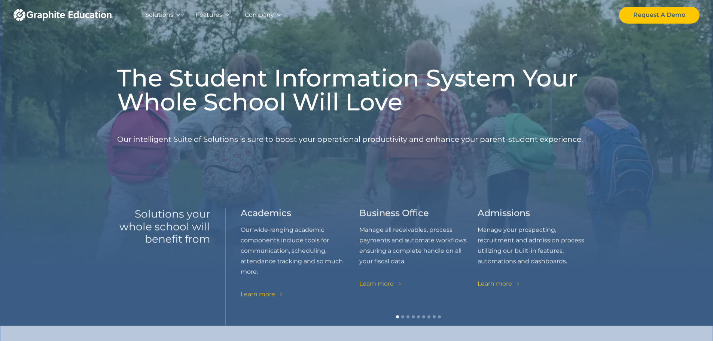 The width and height of the screenshot is (713, 341). Describe the element at coordinates (398, 317) in the screenshot. I see `div: Show slide 1 of 9` at that location.